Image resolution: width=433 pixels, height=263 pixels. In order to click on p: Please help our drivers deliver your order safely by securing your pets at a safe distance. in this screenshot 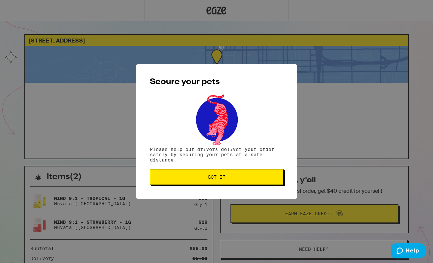, I will do `click(216, 154)`.